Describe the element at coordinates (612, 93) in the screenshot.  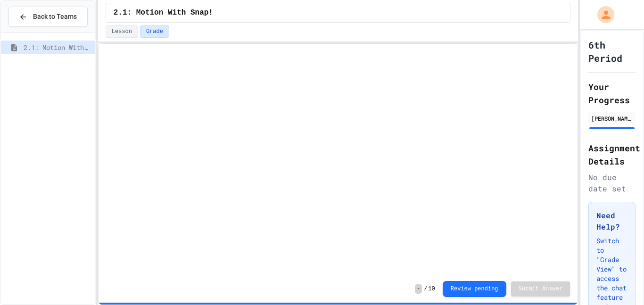
I see `h2: Your Progress` at that location.